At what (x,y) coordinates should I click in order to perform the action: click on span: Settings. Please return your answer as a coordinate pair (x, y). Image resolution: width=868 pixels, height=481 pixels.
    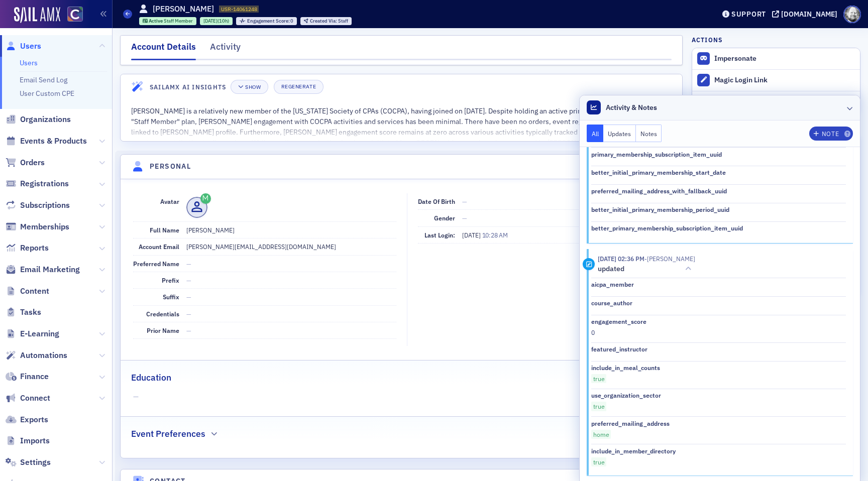
    Looking at the image, I should click on (35, 462).